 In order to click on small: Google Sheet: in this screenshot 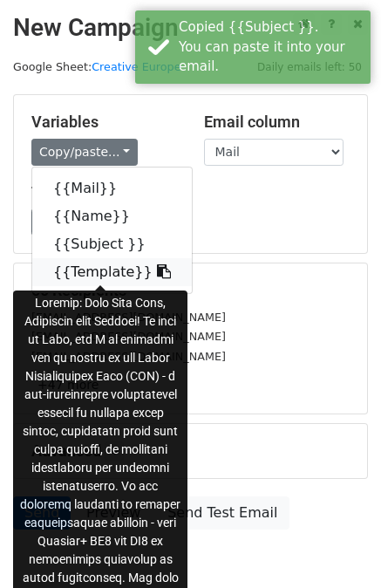, I will do `click(97, 66)`.